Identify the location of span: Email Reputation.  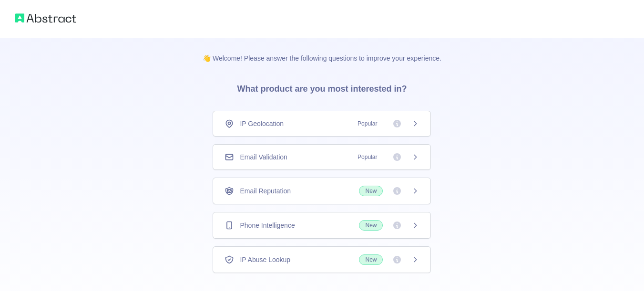
(265, 191).